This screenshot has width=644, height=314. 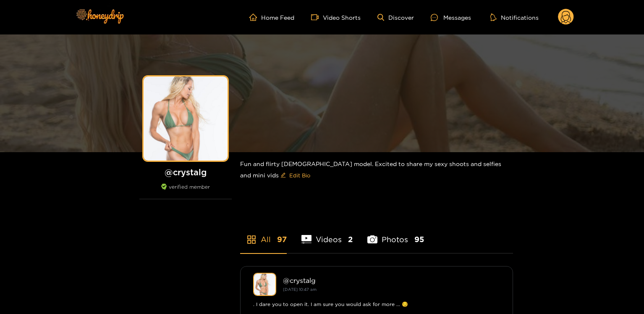 I want to click on span: 97, so click(x=282, y=239).